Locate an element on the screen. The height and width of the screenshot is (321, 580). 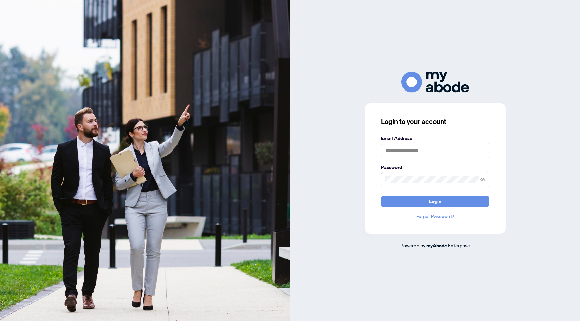
span: Enterprise is located at coordinates (459, 245).